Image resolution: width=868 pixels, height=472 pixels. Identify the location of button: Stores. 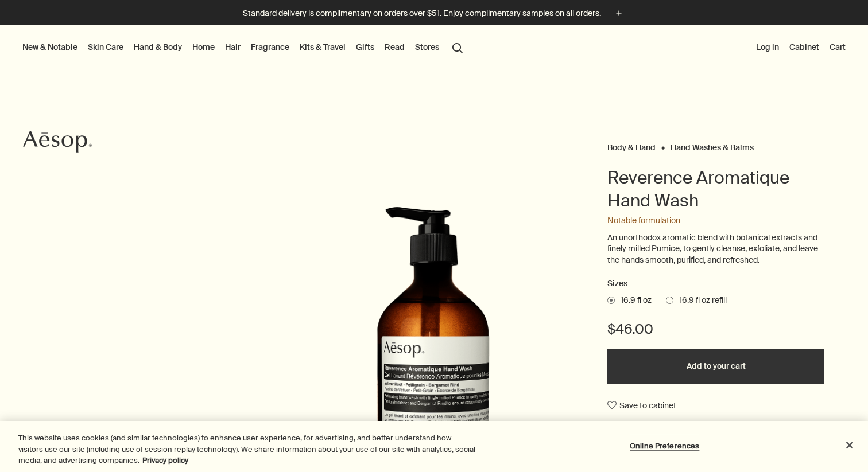
(427, 47).